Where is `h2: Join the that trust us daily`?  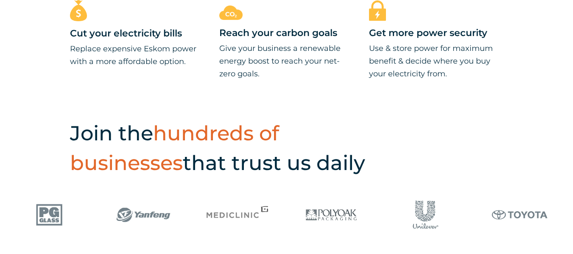 h2: Join the that trust us daily is located at coordinates (248, 148).